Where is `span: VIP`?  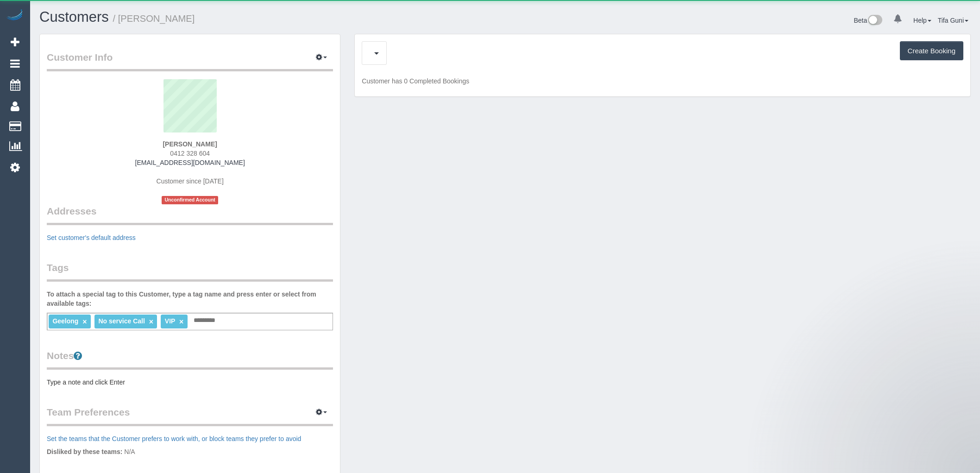 span: VIP is located at coordinates (170, 321).